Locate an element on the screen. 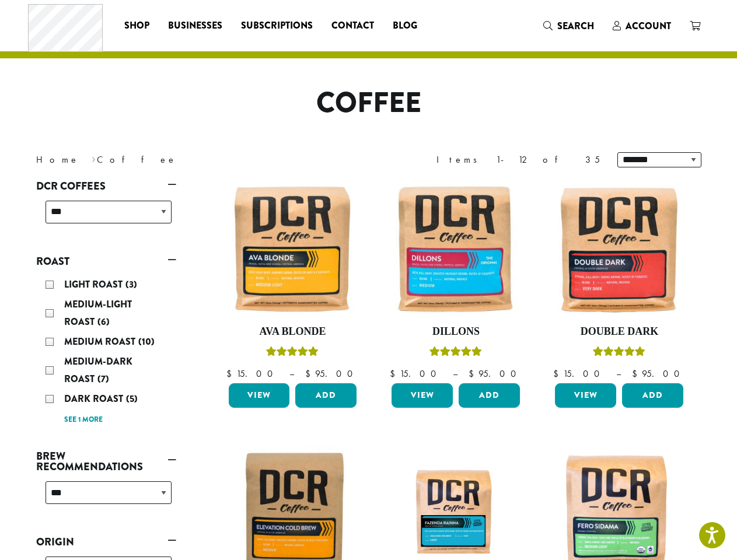 Image resolution: width=737 pixels, height=560 pixels. span: Account is located at coordinates (648, 26).